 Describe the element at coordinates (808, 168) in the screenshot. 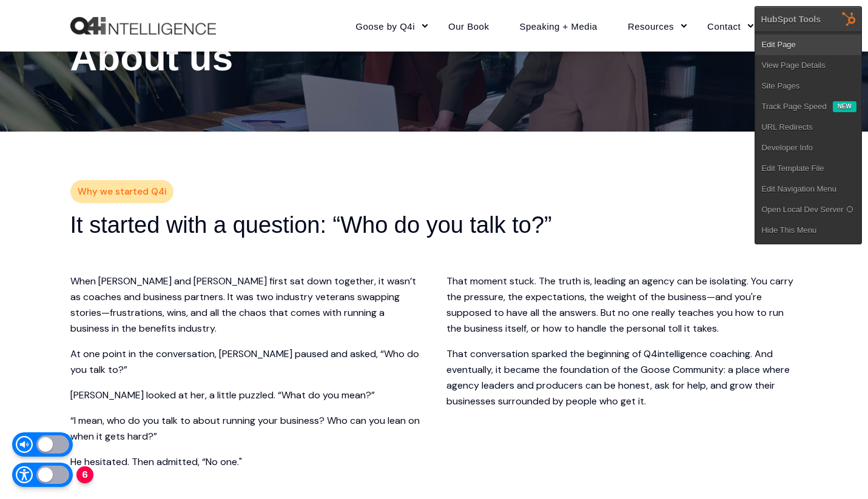

I see `a: Edit Template File` at that location.